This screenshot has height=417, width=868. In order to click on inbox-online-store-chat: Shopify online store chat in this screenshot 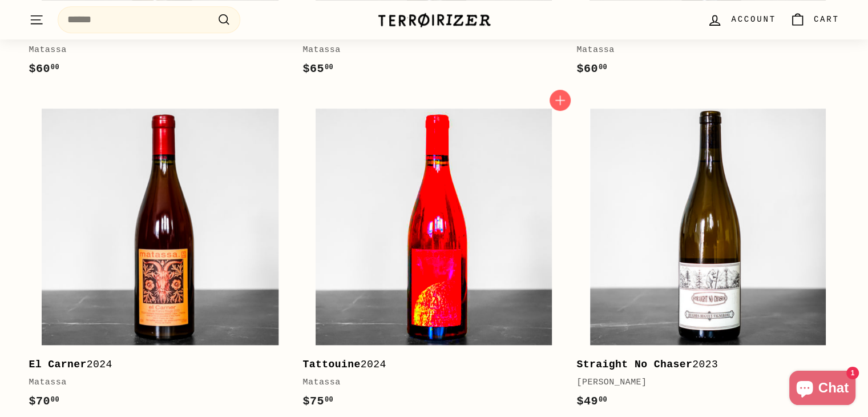, I will do `click(822, 389)`.